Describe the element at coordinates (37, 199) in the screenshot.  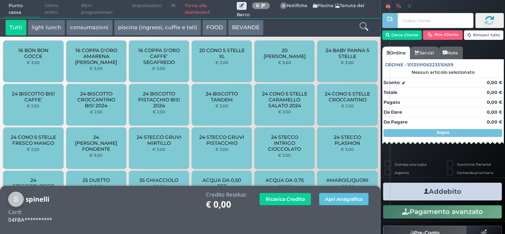
I see `b: spinelli` at that location.